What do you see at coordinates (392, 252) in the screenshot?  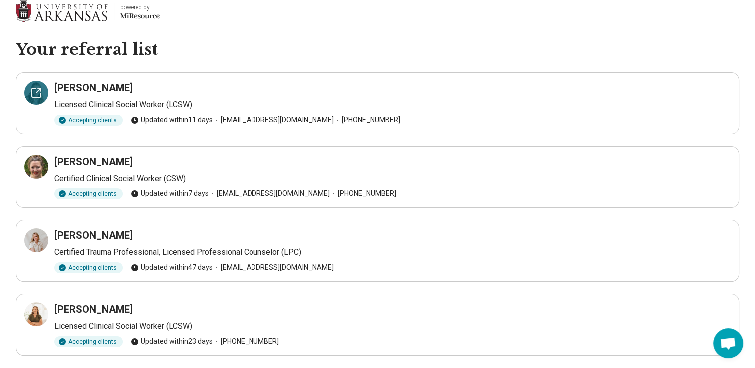 I see `p: Certified Trauma Professional, Licensed Professional Counselor (LPC)` at bounding box center [392, 252].